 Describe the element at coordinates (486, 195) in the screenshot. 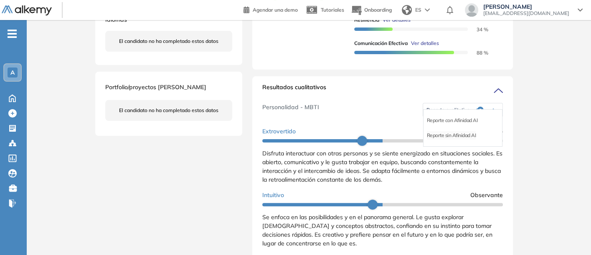

I see `span: Observante` at that location.